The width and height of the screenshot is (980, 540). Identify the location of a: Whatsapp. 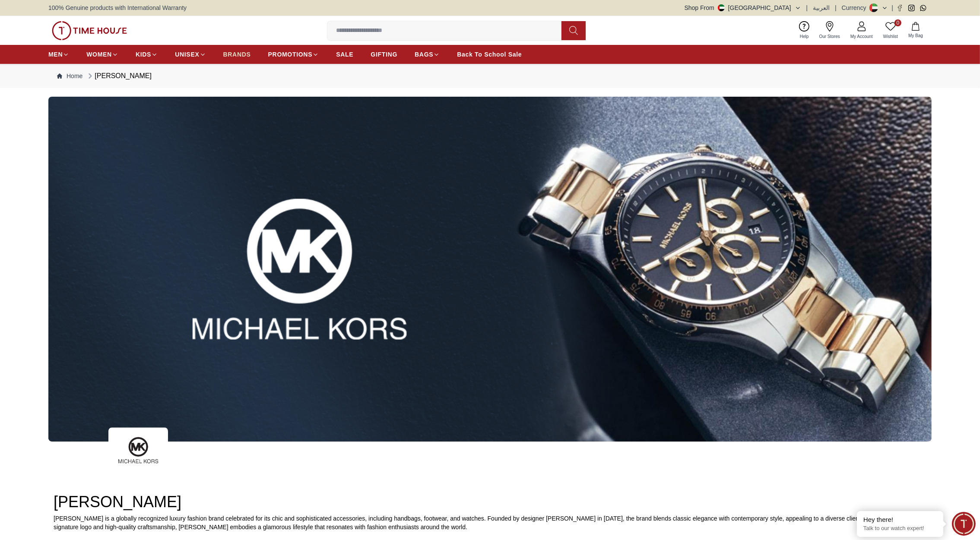
(923, 8).